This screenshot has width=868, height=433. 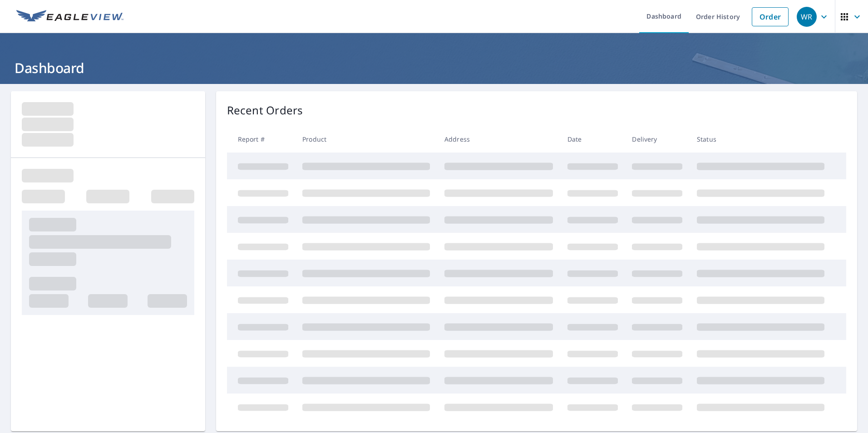 What do you see at coordinates (806, 17) in the screenshot?
I see `div: WR` at bounding box center [806, 17].